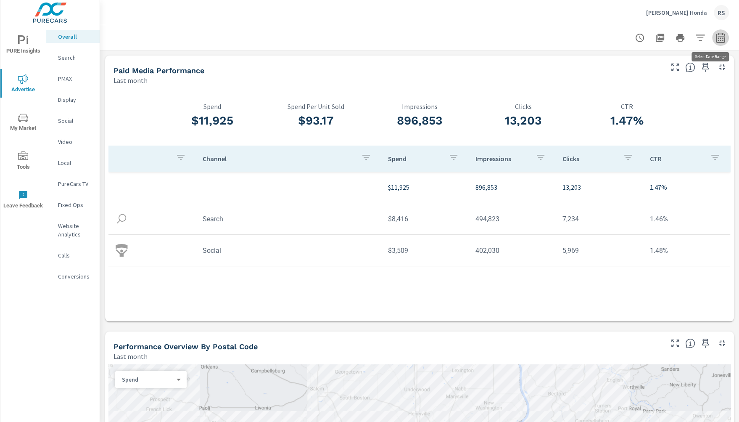 The image size is (739, 422). I want to click on span: Leave Feedback, so click(23, 200).